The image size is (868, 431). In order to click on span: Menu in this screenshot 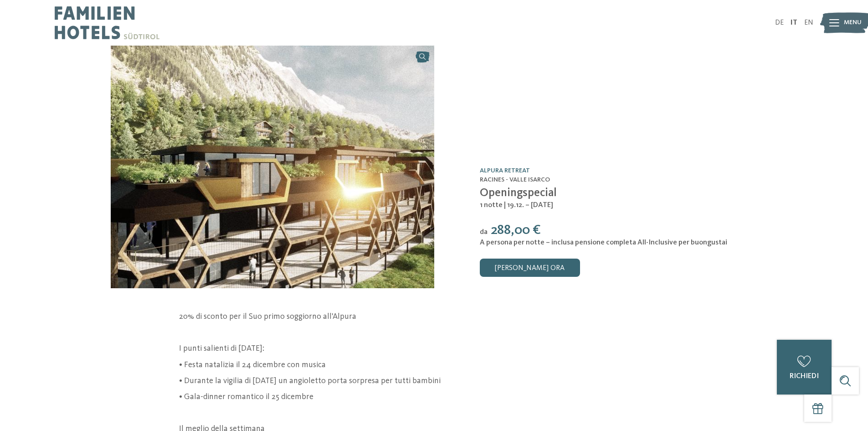, I will do `click(853, 23)`.